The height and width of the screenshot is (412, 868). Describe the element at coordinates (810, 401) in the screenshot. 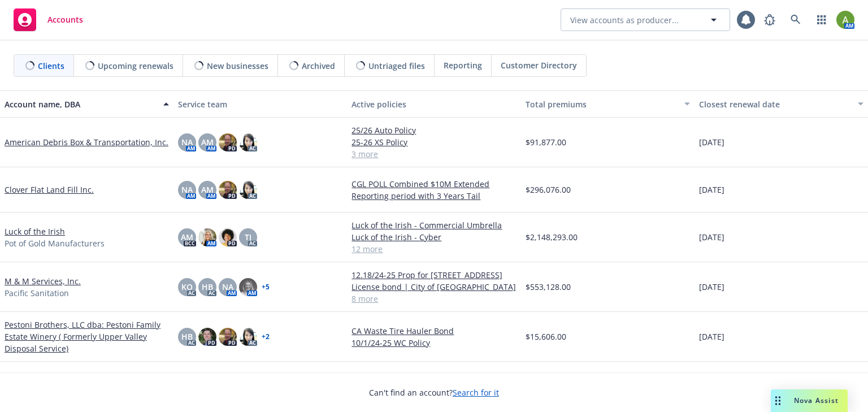

I see `button: Nova Assist` at that location.